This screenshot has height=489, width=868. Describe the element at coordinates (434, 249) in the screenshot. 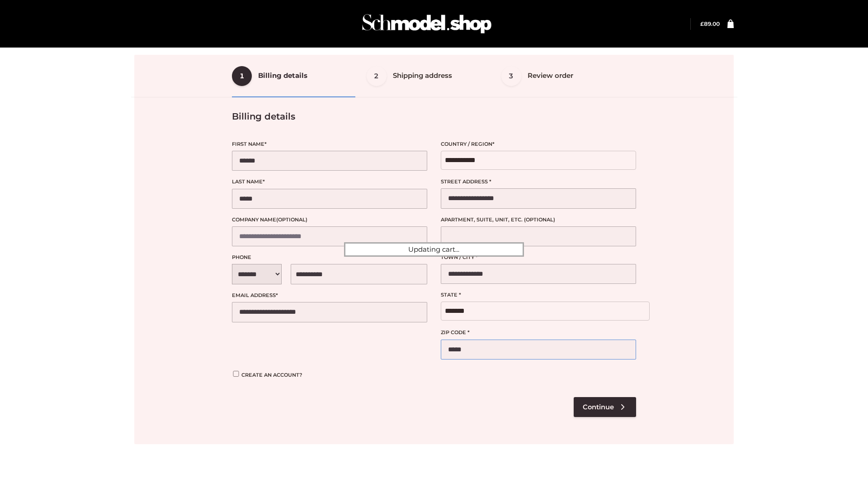

I see `div: Updating cart...` at that location.